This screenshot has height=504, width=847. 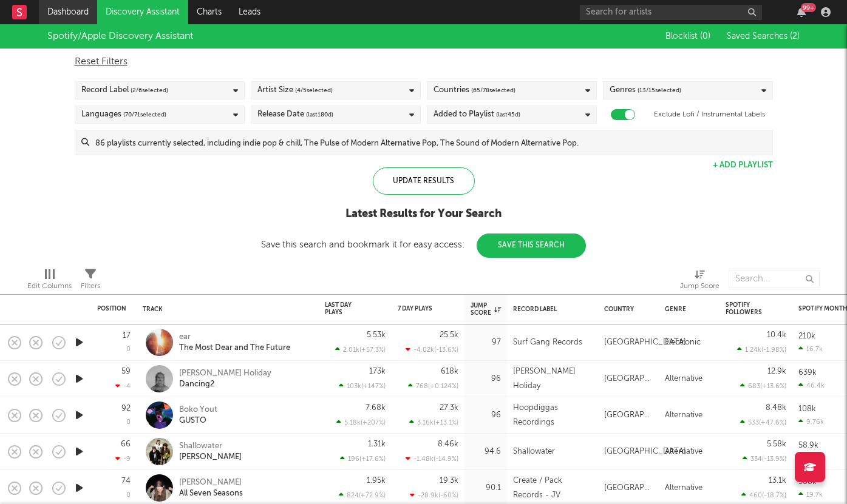 What do you see at coordinates (346, 309) in the screenshot?
I see `div: Last Day Plays` at bounding box center [346, 309].